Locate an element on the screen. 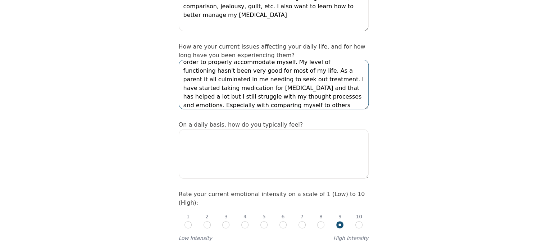 This screenshot has width=547, height=250. label: On a daily basis, how do you typically feel? is located at coordinates (241, 124).